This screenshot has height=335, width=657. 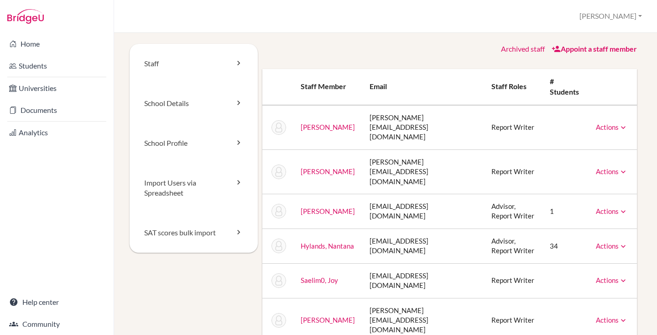 I want to click on img: Joy Saelim0, so click(x=279, y=280).